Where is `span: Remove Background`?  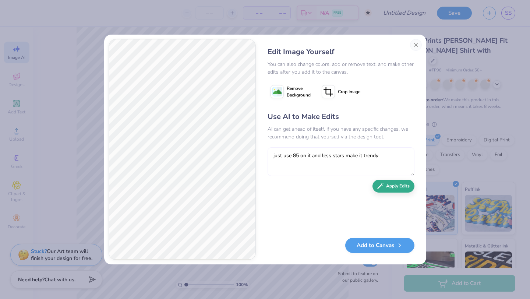 span: Remove Background is located at coordinates (298, 92).